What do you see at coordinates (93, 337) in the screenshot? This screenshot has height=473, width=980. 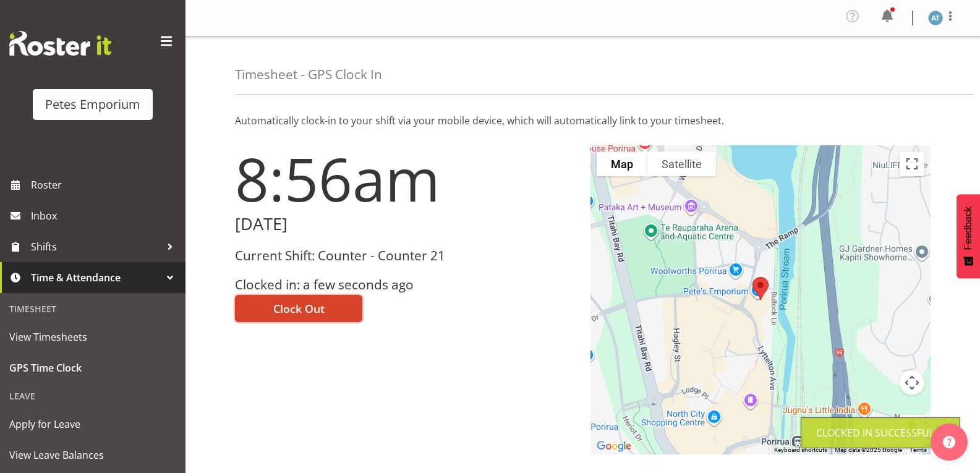 I see `span: View Timesheets` at bounding box center [93, 337].